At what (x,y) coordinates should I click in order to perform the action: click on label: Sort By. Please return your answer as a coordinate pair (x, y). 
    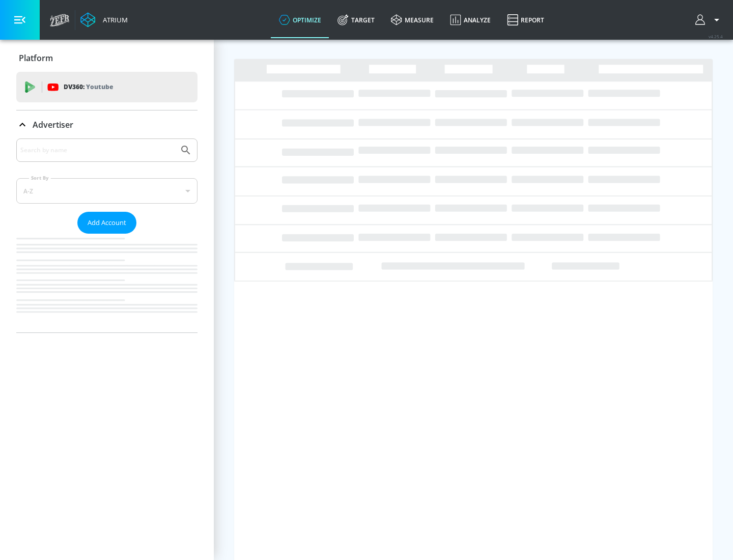
    Looking at the image, I should click on (40, 178).